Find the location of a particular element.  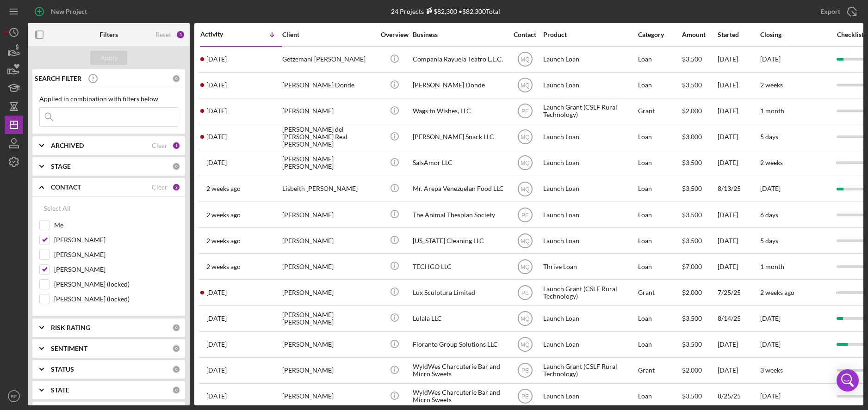

time: 2 weeks is located at coordinates (771, 84).